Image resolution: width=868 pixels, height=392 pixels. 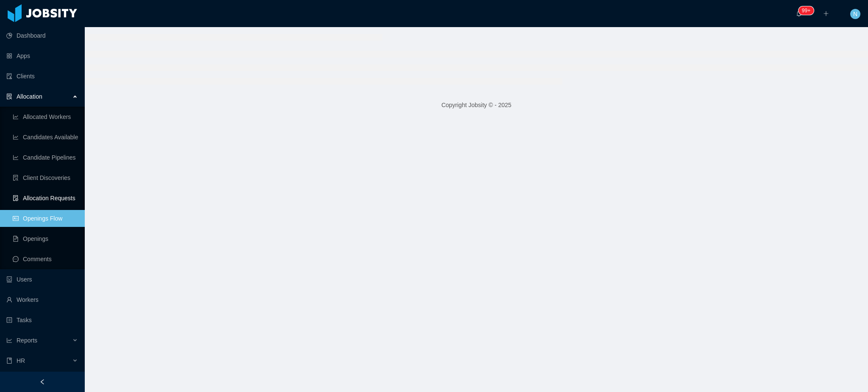 I want to click on a: icon: auditClients, so click(x=42, y=77).